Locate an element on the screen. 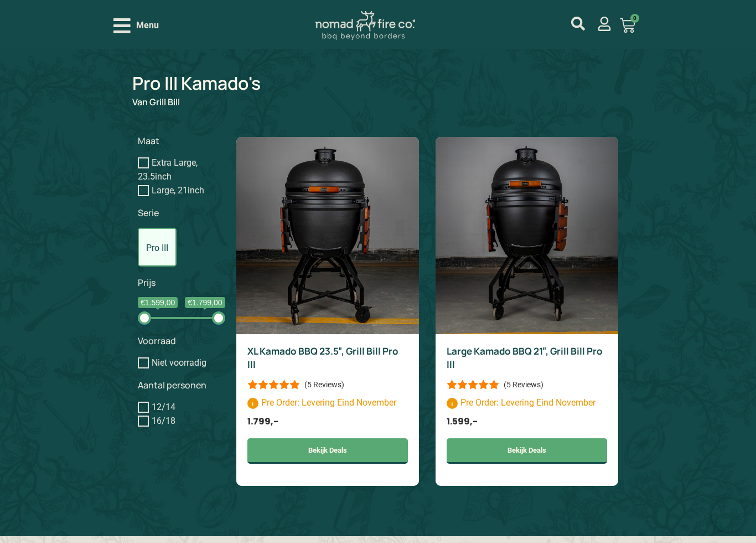 The image size is (756, 543). h3: Maat is located at coordinates (181, 141).